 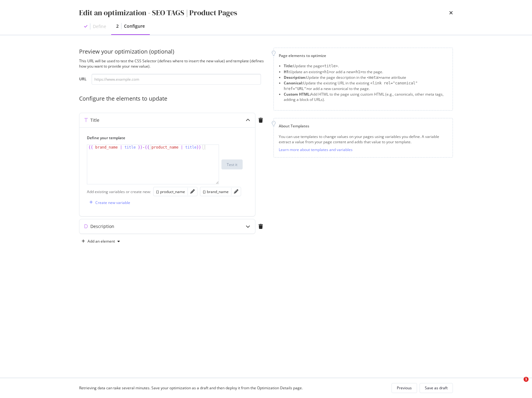 I want to click on div: 2, so click(x=117, y=26).